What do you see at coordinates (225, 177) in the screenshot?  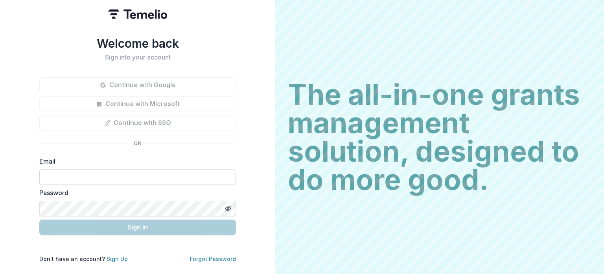 I see `keeper-lock: Open Keeper Popup` at bounding box center [225, 177].